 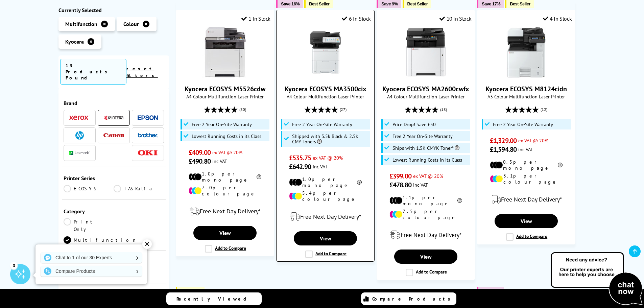 I want to click on span: (80), so click(x=243, y=109).